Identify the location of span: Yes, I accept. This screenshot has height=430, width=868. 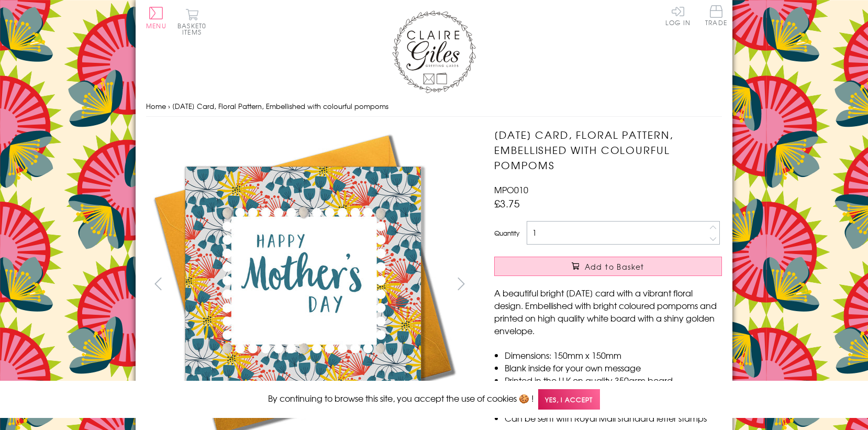
(570, 399).